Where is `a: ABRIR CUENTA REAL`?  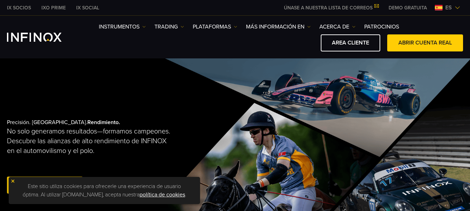
a: ABRIR CUENTA REAL is located at coordinates (425, 43).